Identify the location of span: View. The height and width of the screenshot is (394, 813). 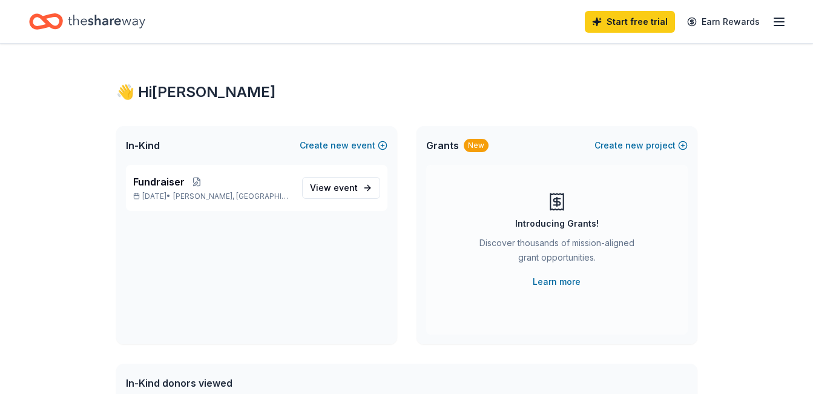
(334, 188).